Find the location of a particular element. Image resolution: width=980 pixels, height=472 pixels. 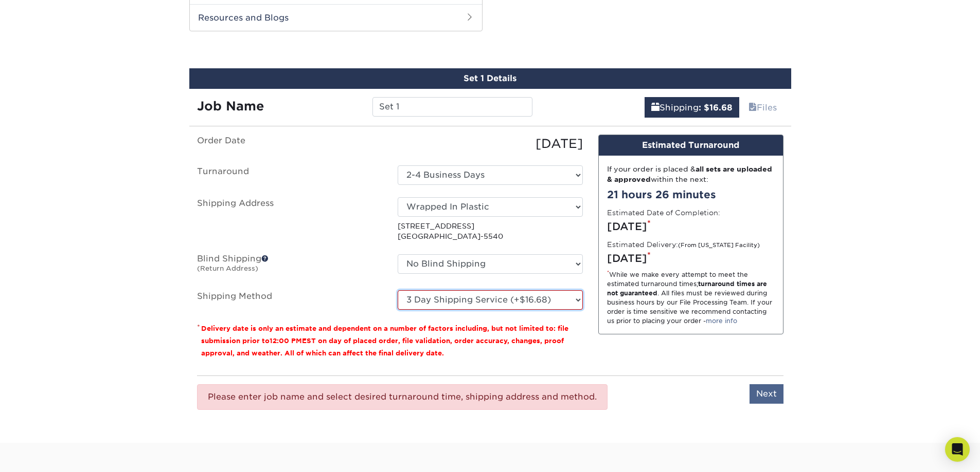

label: Estimated Date of Completion: is located at coordinates (663, 213).